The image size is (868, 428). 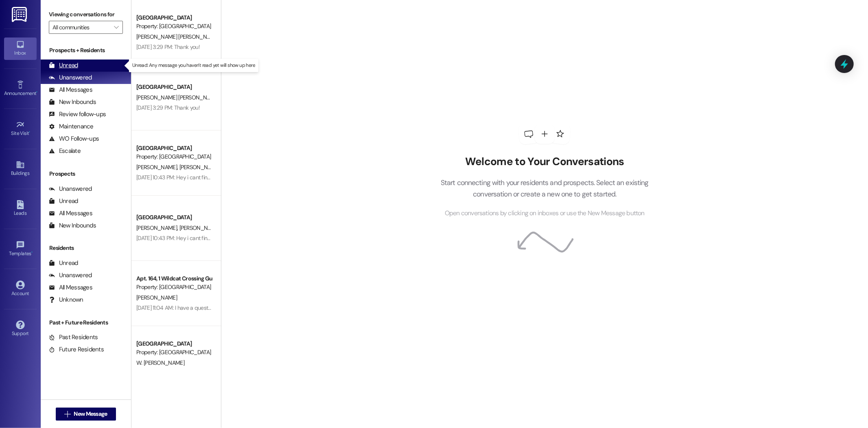 I want to click on div: Past Residents, so click(x=73, y=337).